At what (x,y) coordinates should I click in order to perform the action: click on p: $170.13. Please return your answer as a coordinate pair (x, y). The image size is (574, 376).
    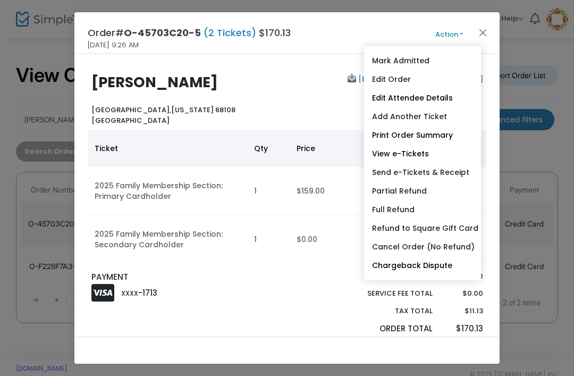
    Looking at the image, I should click on (462, 328).